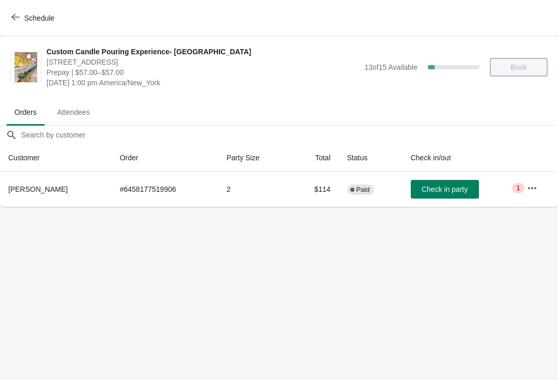  I want to click on span: 1, so click(518, 188).